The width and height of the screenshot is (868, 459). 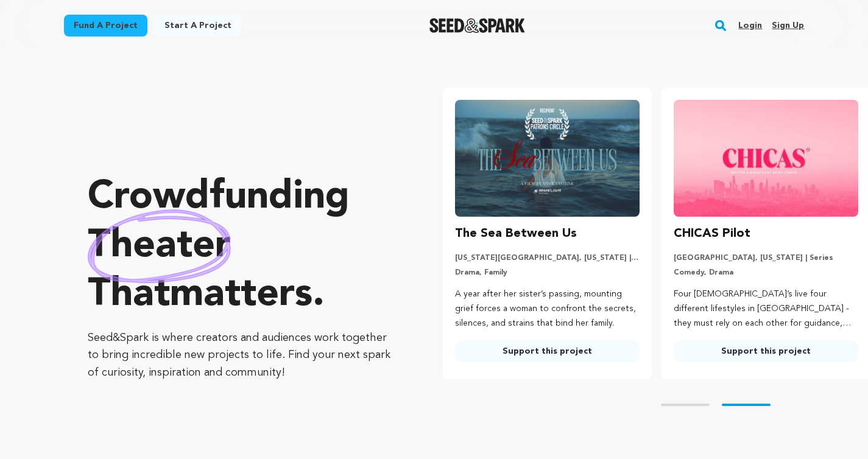 I want to click on img: hand sketched image, so click(x=159, y=246).